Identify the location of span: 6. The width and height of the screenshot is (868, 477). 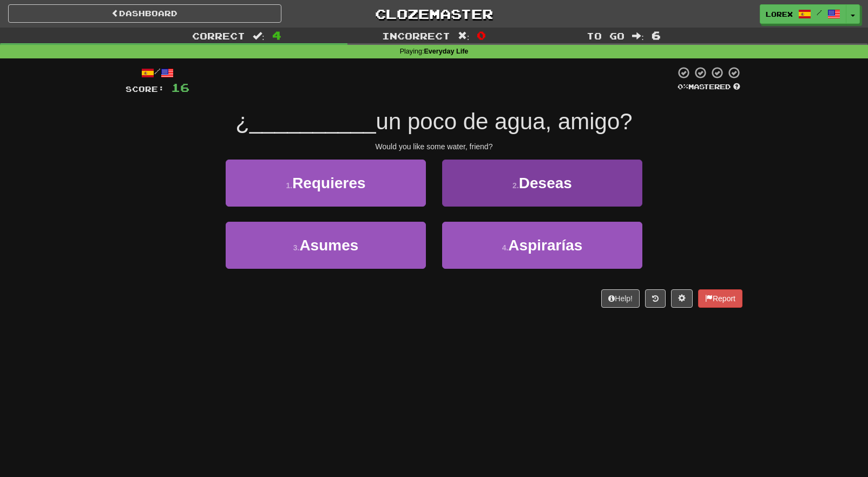
(656, 35).